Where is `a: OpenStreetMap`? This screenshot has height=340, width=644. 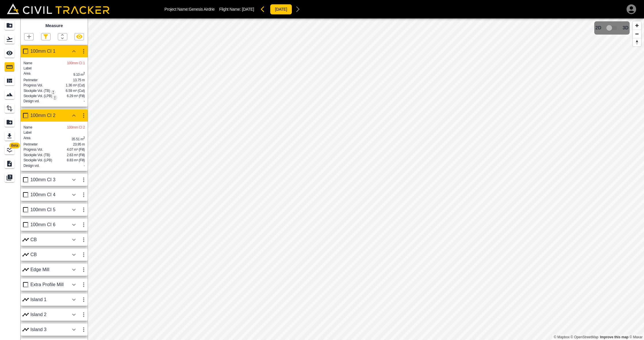 a: OpenStreetMap is located at coordinates (585, 337).